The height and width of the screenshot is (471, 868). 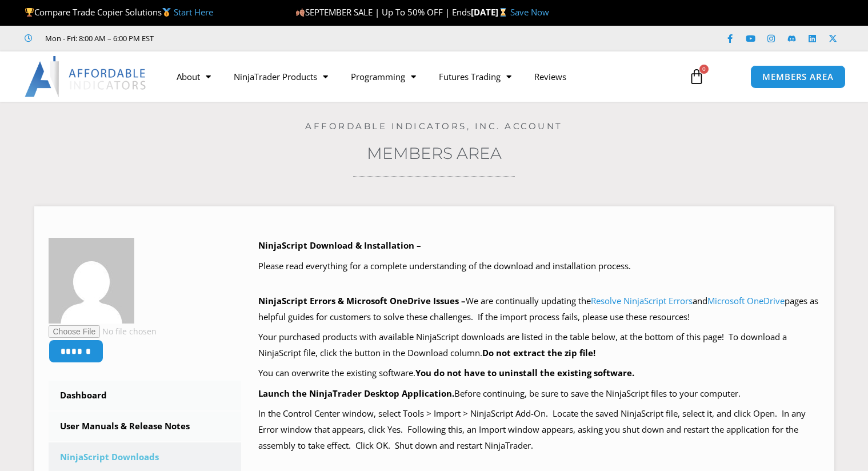 What do you see at coordinates (119, 12) in the screenshot?
I see `span: Compare Trade Copier Solutions` at bounding box center [119, 12].